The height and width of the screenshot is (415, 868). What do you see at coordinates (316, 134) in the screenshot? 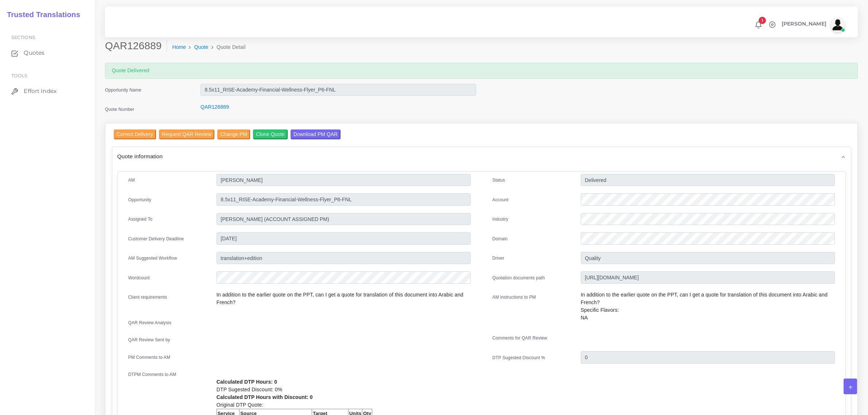
I see `input: Download PM QAR` at bounding box center [316, 134].